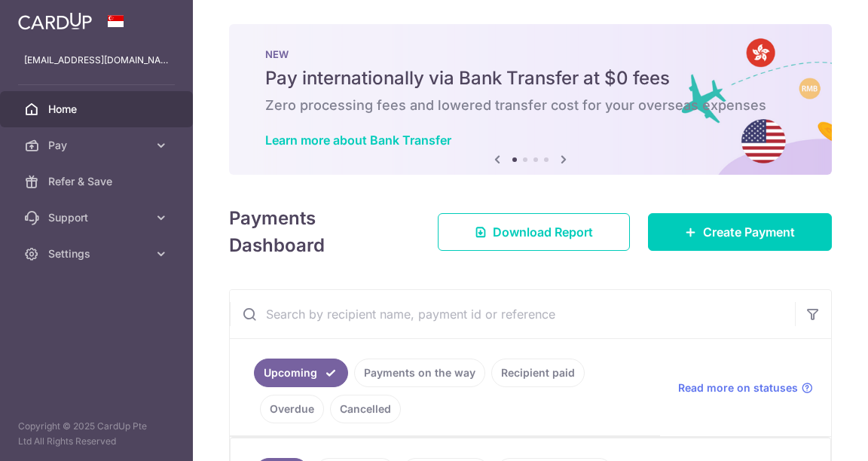  What do you see at coordinates (320, 232) in the screenshot?
I see `h4: Payments Dashboard` at bounding box center [320, 232].